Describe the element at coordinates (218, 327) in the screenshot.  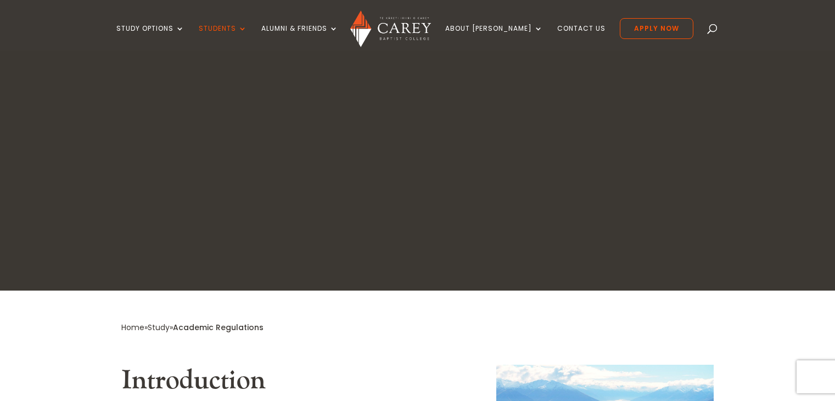
I see `span: Academic Regulations` at that location.